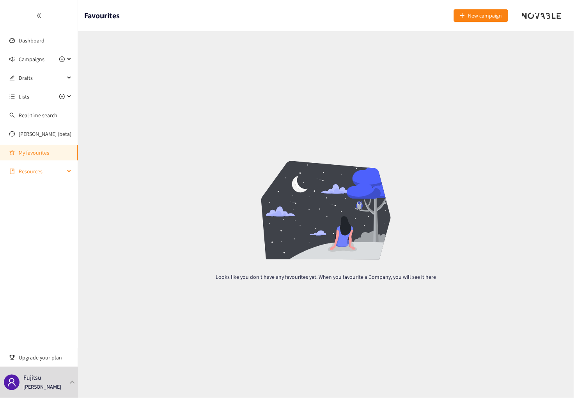 Image resolution: width=574 pixels, height=398 pixels. Describe the element at coordinates (12, 383) in the screenshot. I see `span: user` at that location.